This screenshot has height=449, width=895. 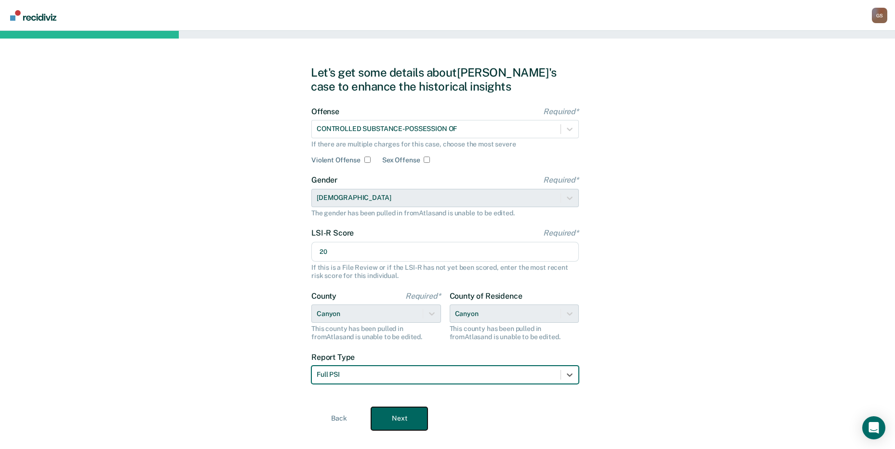 What do you see at coordinates (33, 15) in the screenshot?
I see `img: Recidiviz` at bounding box center [33, 15].